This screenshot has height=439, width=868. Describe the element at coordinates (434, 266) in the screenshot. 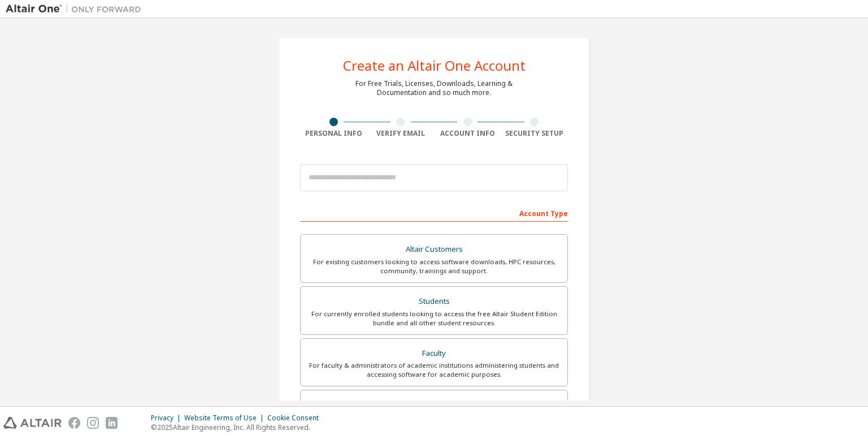

I see `div: For existing customers looking to access software downloads, HPC resources, community, trainings ...` at that location.